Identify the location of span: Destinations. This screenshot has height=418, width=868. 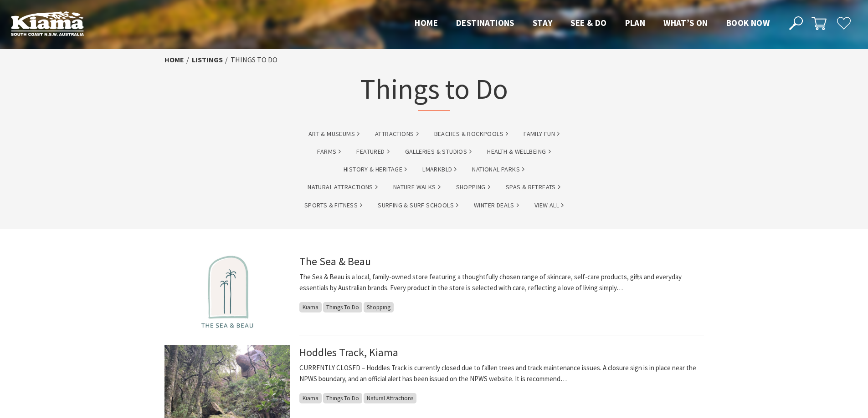
(485, 23).